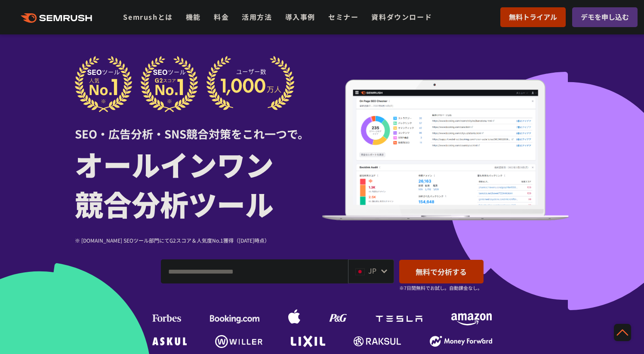  I want to click on a: 活用方法, so click(257, 17).